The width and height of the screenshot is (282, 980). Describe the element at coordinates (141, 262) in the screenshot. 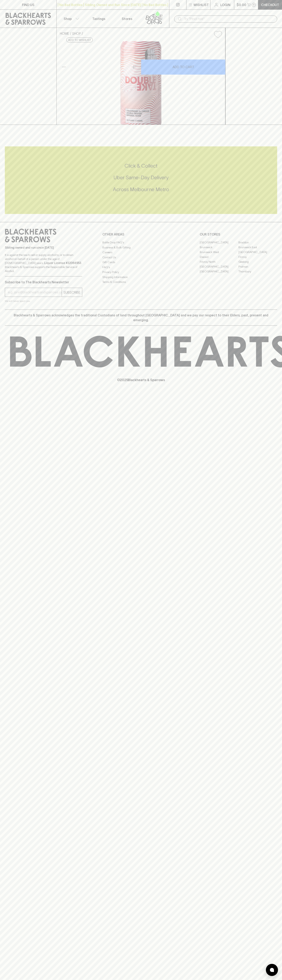

I see `a: Gift Cards` at that location.